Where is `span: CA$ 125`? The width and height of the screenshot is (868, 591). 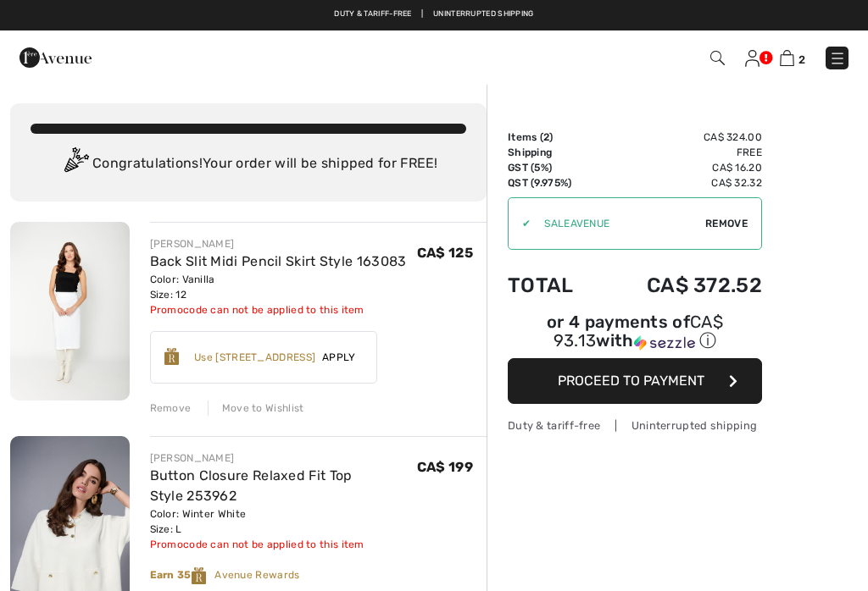
span: CA$ 125 is located at coordinates (445, 252).